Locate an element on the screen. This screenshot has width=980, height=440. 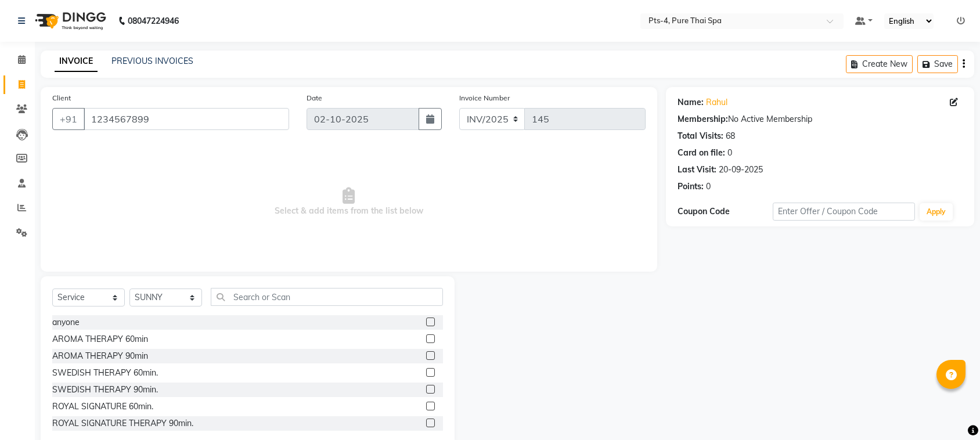
img: logo is located at coordinates (69, 20).